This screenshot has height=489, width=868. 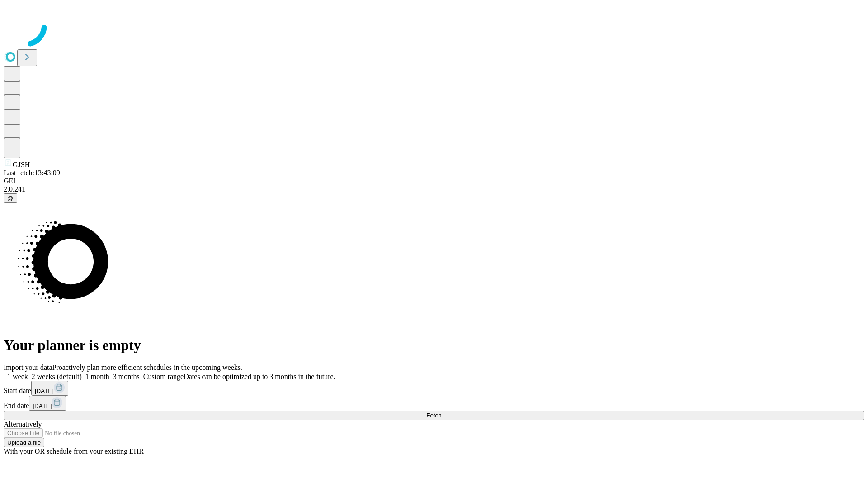 I want to click on span: Import your data, so click(x=28, y=367).